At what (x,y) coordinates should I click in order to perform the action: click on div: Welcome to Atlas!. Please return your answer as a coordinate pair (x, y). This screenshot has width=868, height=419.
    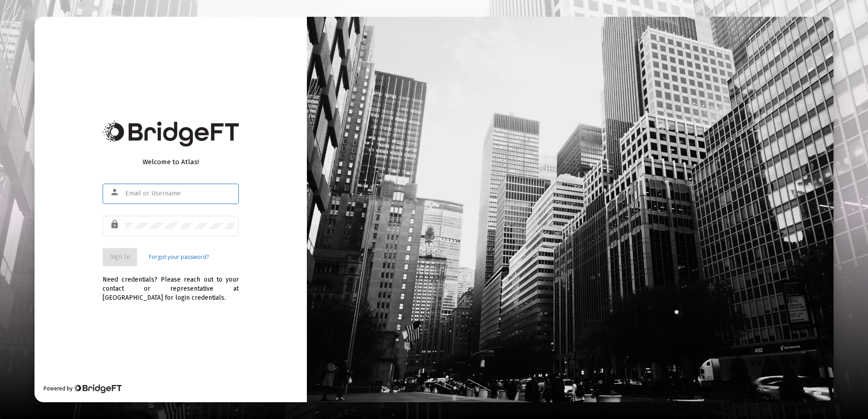
    Looking at the image, I should click on (171, 162).